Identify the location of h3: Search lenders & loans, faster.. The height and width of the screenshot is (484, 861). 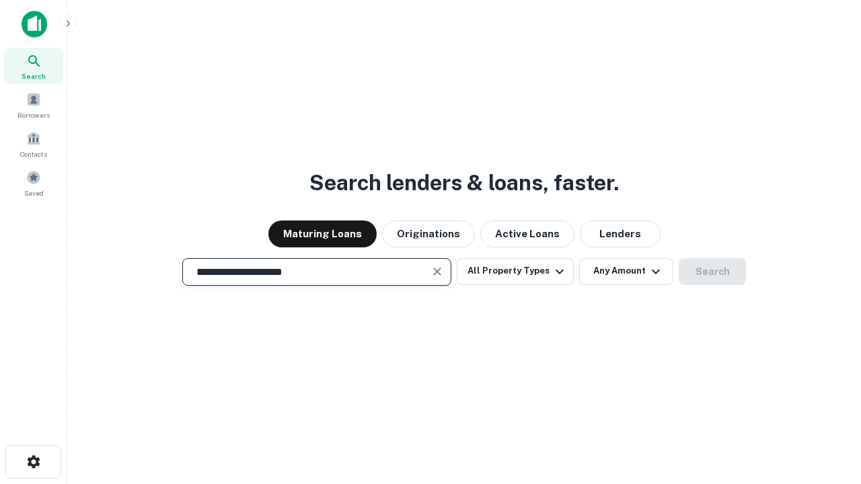
(464, 183).